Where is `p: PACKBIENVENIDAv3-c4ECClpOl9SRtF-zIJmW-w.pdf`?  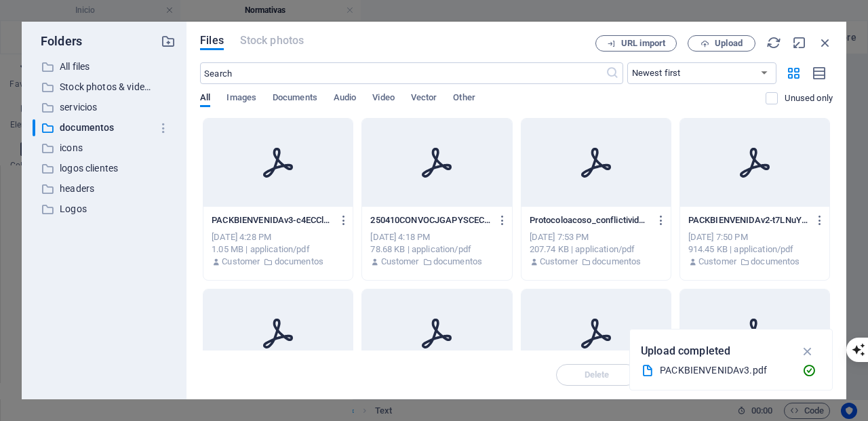
p: PACKBIENVENIDAv3-c4ECClpOl9SRtF-zIJmW-w.pdf is located at coordinates (272, 220).